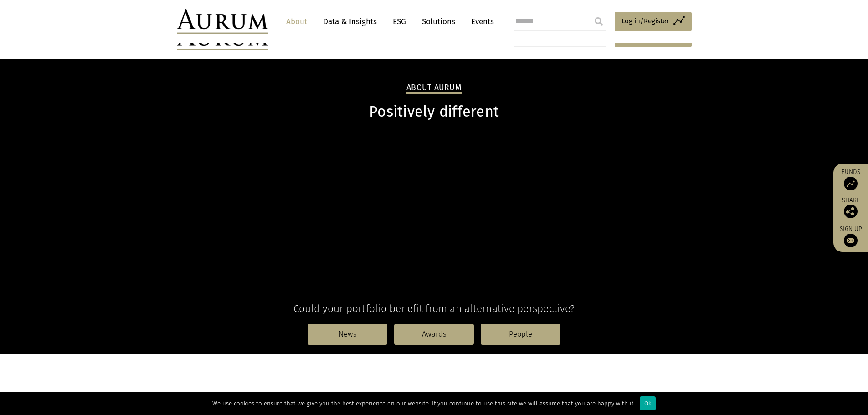 The height and width of the screenshot is (415, 868). I want to click on img: Sign up to our newsletter, so click(851, 241).